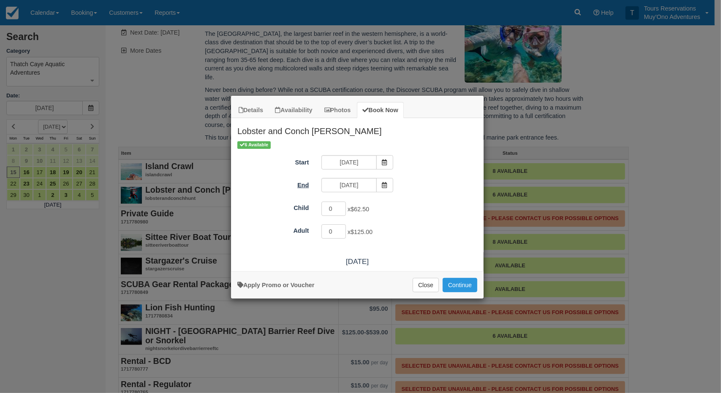 This screenshot has width=721, height=393. What do you see at coordinates (293, 110) in the screenshot?
I see `a: Availability` at bounding box center [293, 110].